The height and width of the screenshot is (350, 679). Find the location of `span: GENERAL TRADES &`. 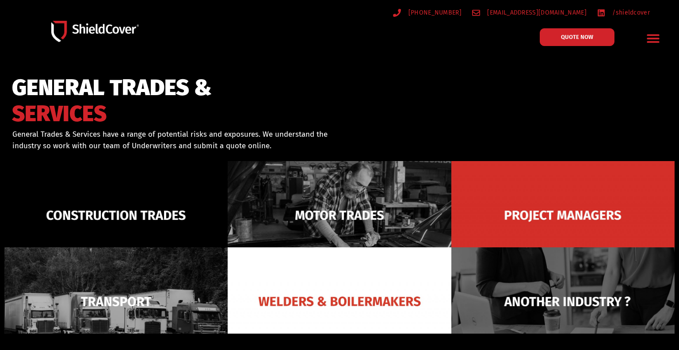

span: GENERAL TRADES & is located at coordinates (112, 88).